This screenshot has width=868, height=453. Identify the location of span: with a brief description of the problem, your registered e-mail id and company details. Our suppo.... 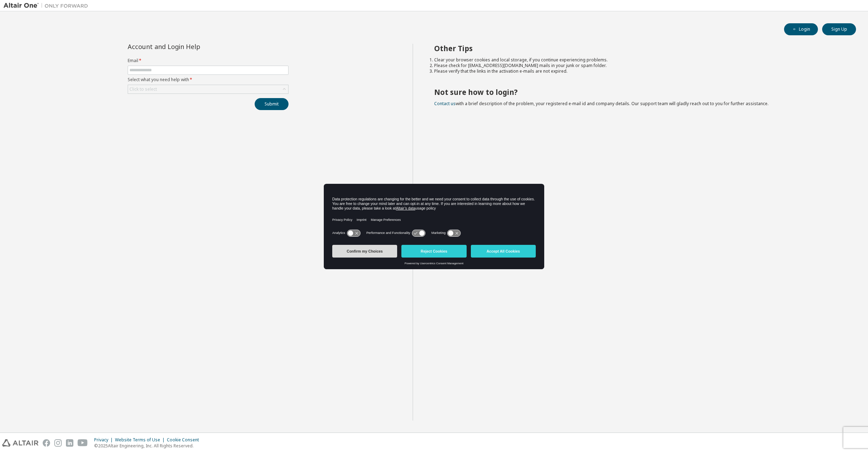
(602, 104).